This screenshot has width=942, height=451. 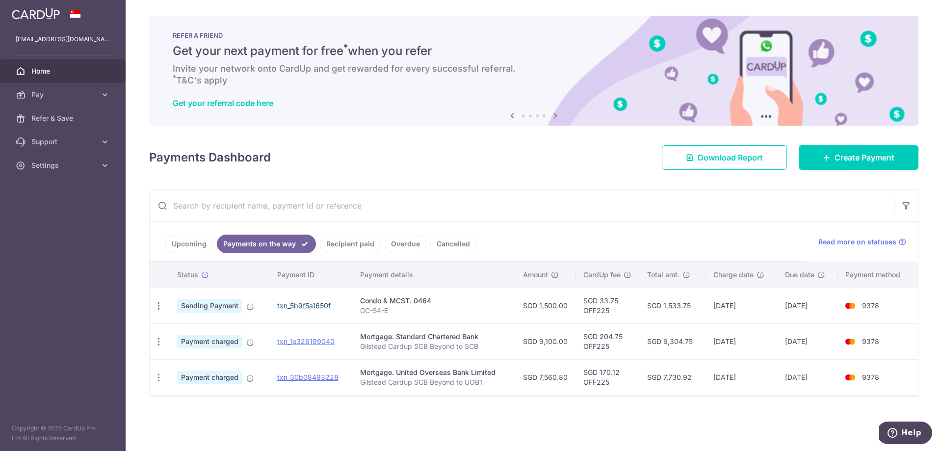 I want to click on h4: Payments Dashboard, so click(x=210, y=157).